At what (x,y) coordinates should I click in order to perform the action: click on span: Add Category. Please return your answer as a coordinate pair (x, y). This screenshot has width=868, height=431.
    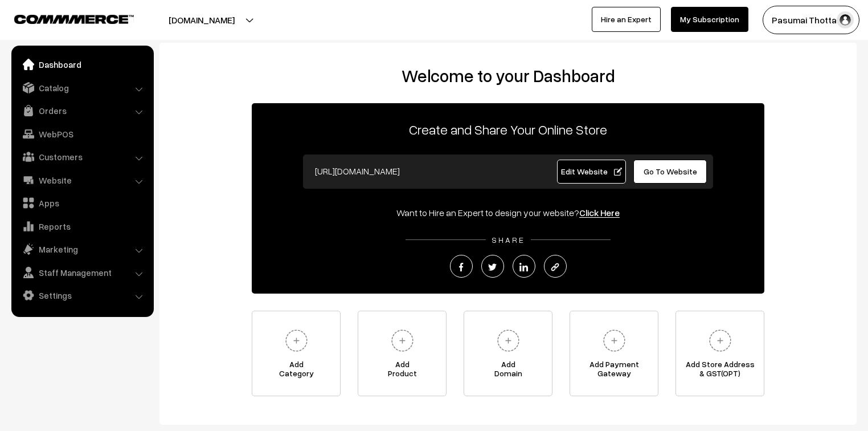
    Looking at the image, I should click on (296, 371).